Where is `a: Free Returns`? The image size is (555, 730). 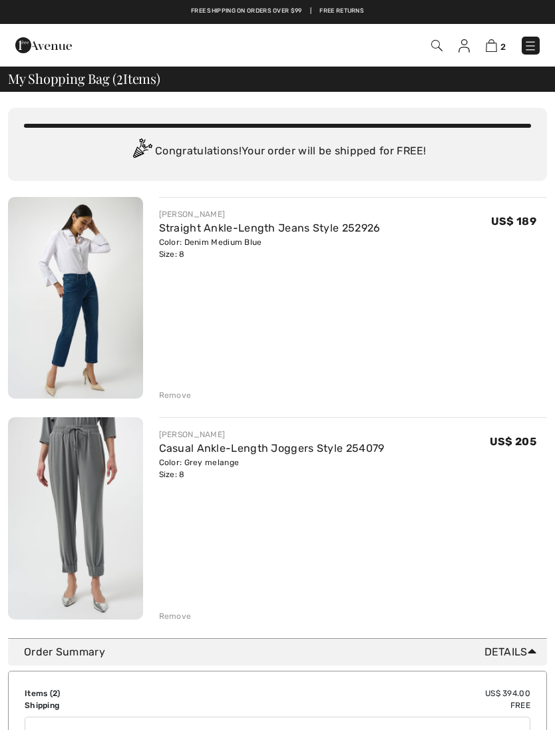
a: Free Returns is located at coordinates (342, 11).